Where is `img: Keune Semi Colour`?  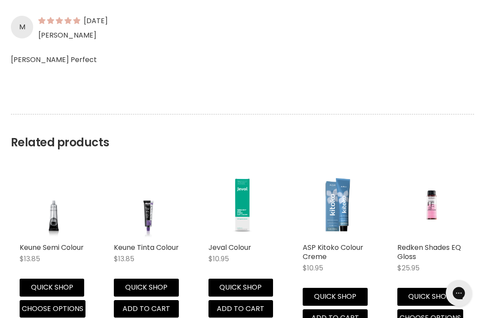 img: Keune Semi Colour is located at coordinates (54, 204).